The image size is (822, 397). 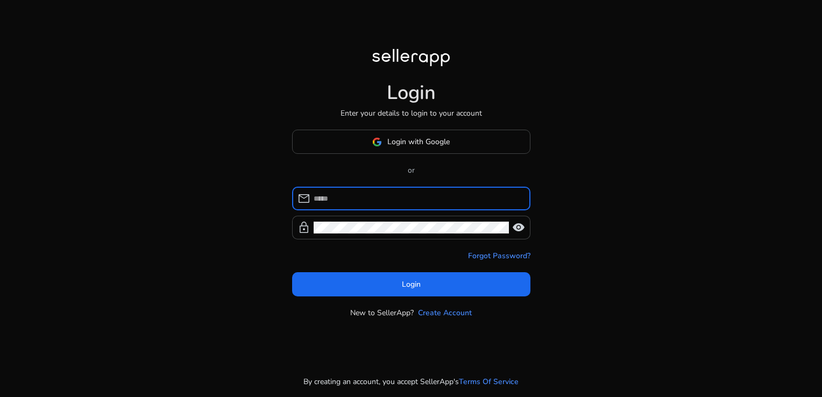 I want to click on span: lock, so click(x=304, y=228).